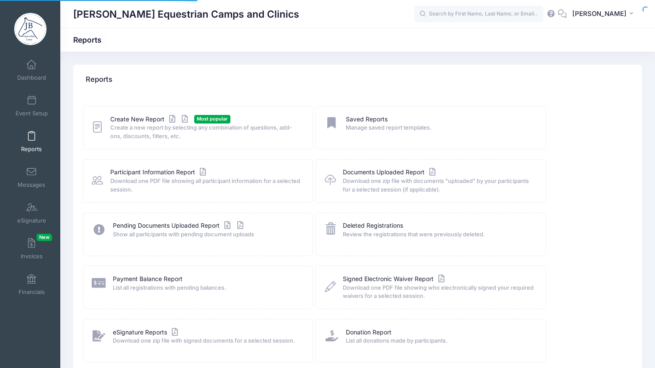 The image size is (655, 368). What do you see at coordinates (148, 279) in the screenshot?
I see `a: Payment Balance Report` at bounding box center [148, 279].